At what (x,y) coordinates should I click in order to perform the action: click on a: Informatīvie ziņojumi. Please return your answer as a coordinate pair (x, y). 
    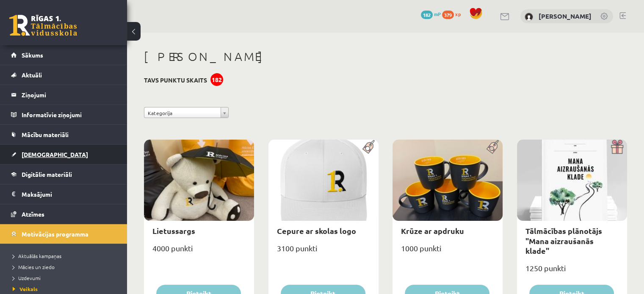
    Looking at the image, I should click on (64, 115).